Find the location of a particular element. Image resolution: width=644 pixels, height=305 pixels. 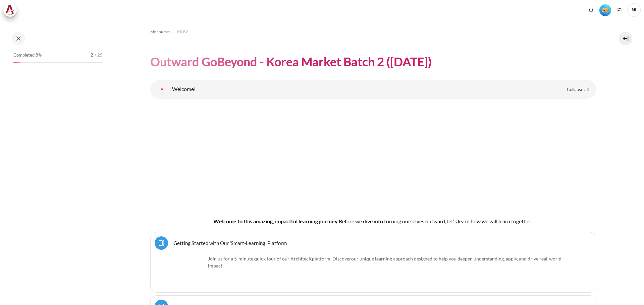

a: Level #1 is located at coordinates (605, 10).